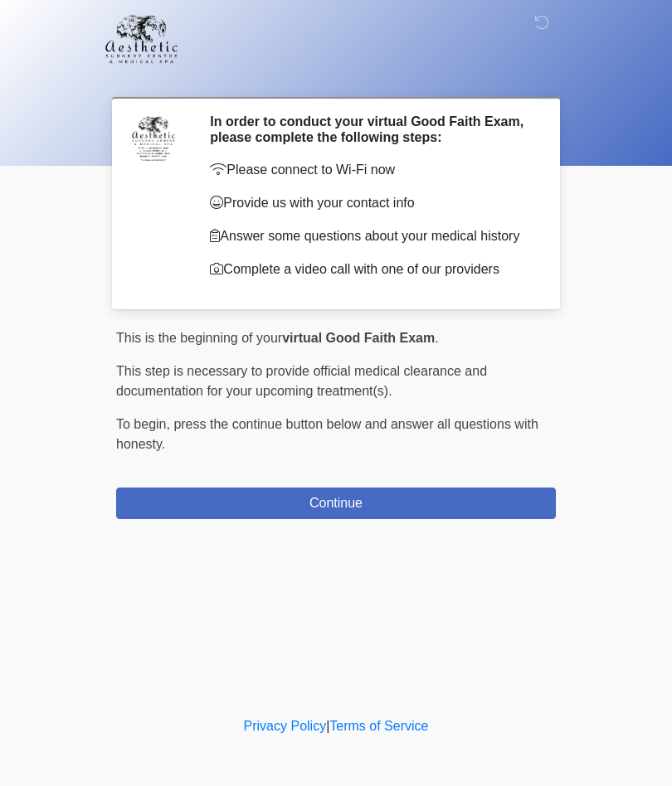 The image size is (672, 786). What do you see at coordinates (301, 380) in the screenshot?
I see `span: This step is necessary to provide official medical clearance and documentation for your upcoming ...` at bounding box center [301, 380].